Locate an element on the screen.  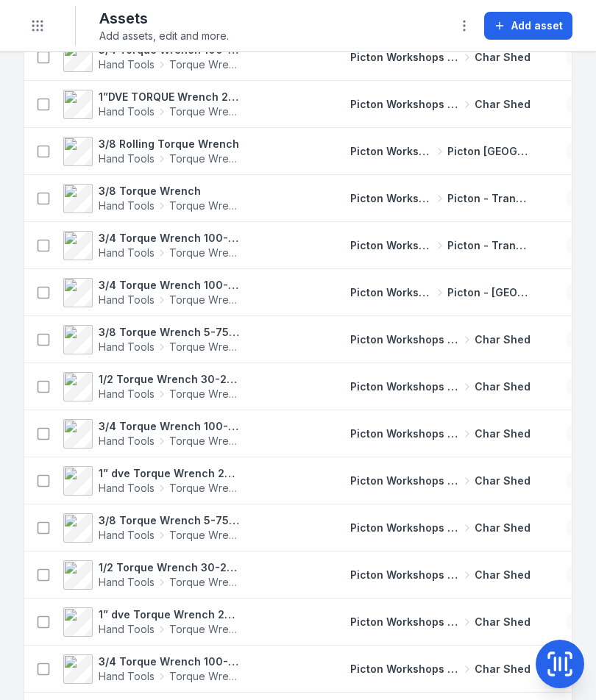
a: 1”DVE TORQUE Wrench 200-1000 ft/lbs 4572Hand ToolsTorque Wrench is located at coordinates (152, 105).